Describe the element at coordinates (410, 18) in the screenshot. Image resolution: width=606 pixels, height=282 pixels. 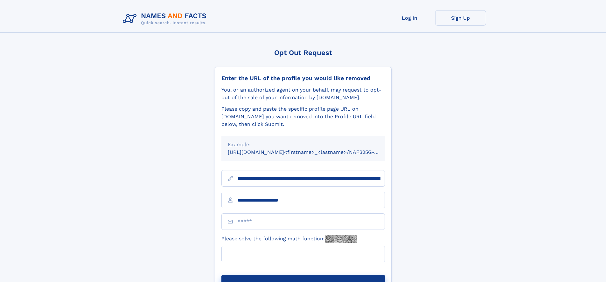
I see `a: Log In` at that location.